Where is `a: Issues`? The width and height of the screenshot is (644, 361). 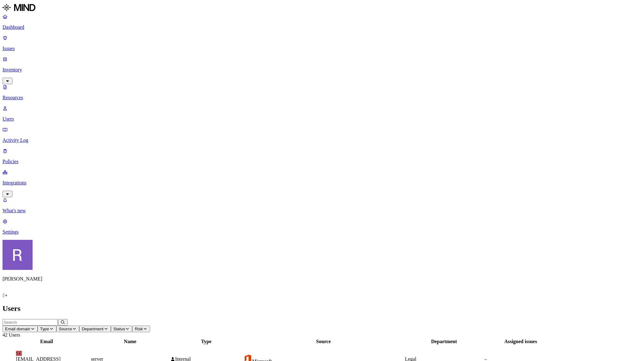
a: Issues is located at coordinates (322, 43).